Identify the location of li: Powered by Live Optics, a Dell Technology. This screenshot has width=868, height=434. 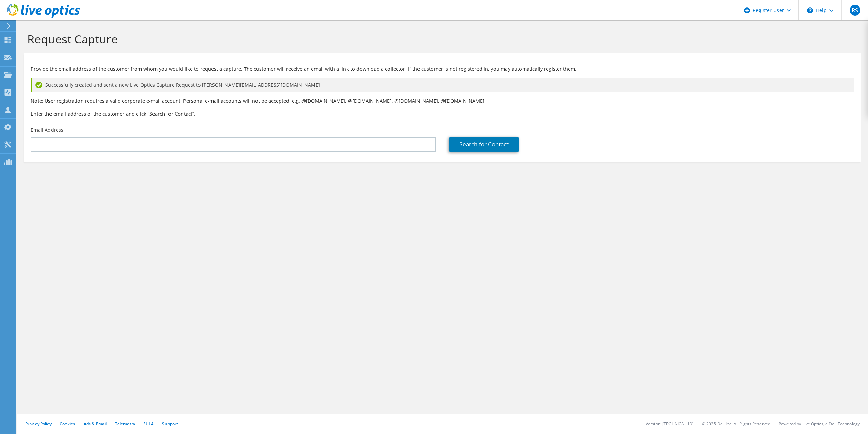
(819, 424).